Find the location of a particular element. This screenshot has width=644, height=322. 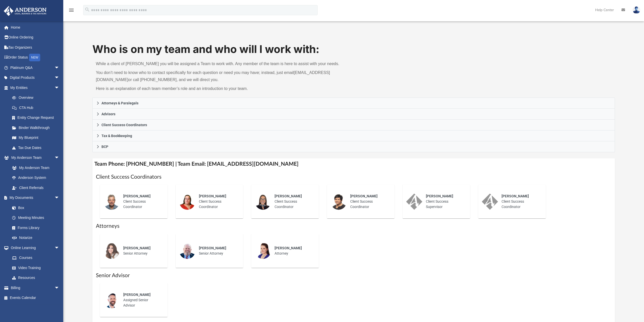

a: Home is located at coordinates (35, 27).